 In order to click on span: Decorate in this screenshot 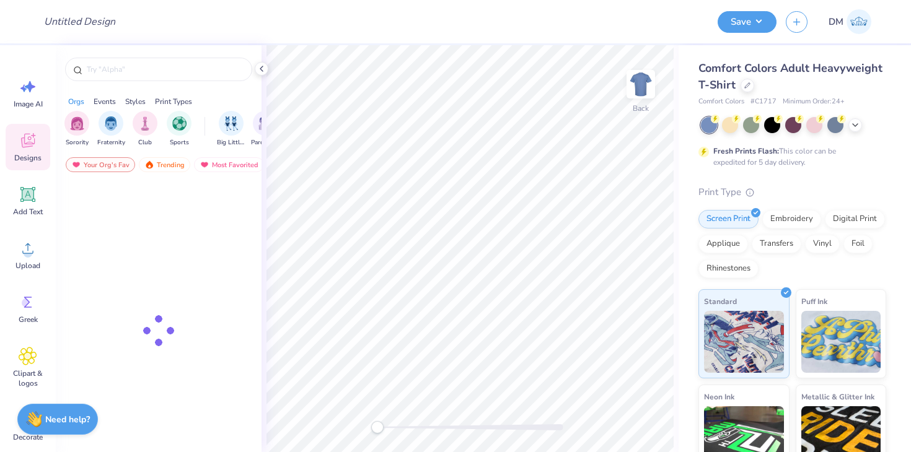, I will do `click(28, 437)`.